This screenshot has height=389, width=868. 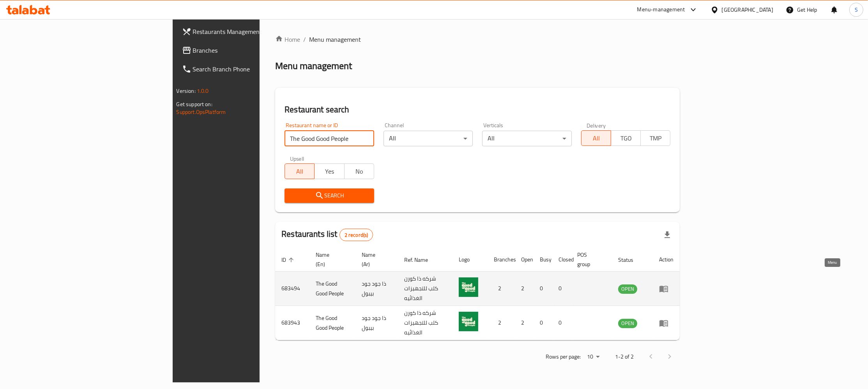 What do you see at coordinates (356, 235) in the screenshot?
I see `span: 2 record(s)` at bounding box center [356, 235].